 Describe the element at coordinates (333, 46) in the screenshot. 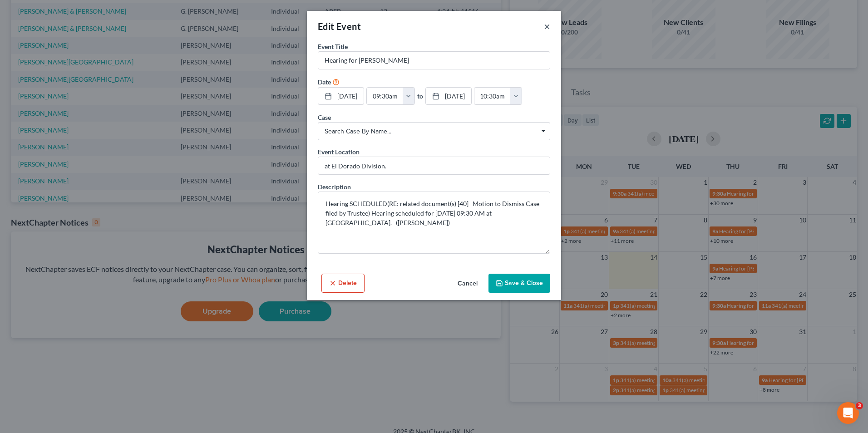

I see `span: Event Title` at that location.